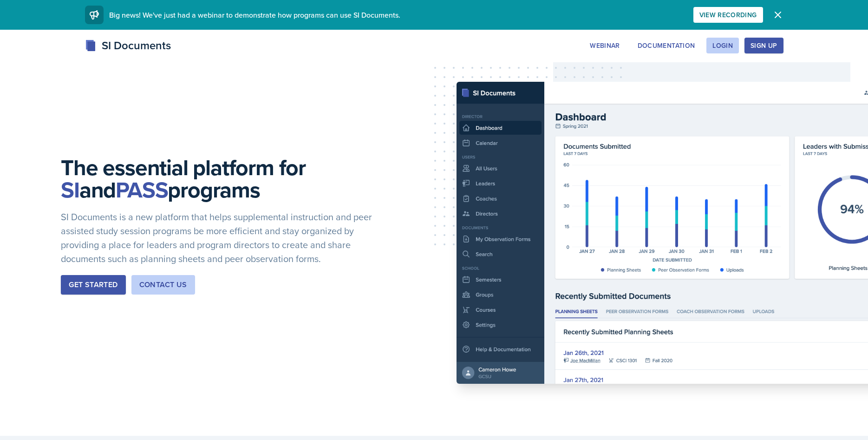 This screenshot has width=868, height=440. What do you see at coordinates (254, 15) in the screenshot?
I see `span: Big news! We've just had a webinar to demonstrate how programs can use SI Documents.` at bounding box center [254, 15].